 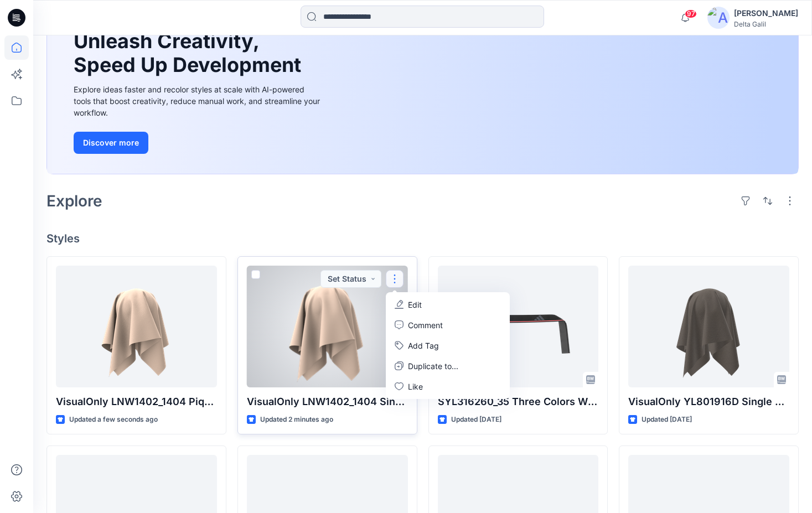 I want to click on h4: Styles, so click(x=422, y=238).